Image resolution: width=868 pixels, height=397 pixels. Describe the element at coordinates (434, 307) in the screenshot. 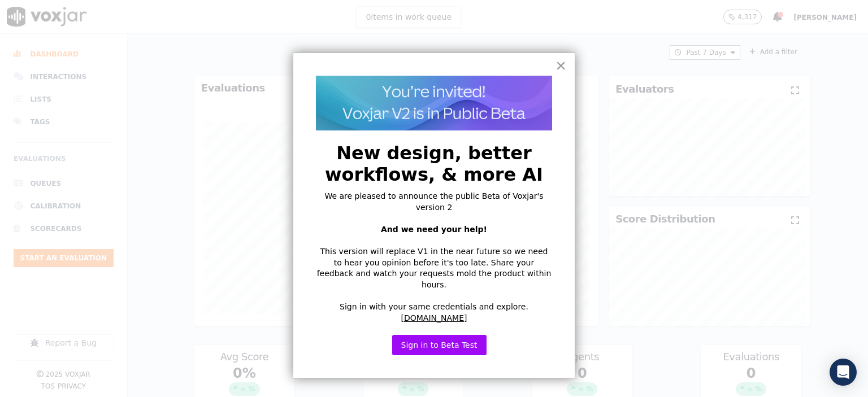

I see `span: Sign in with your same credentials and explore.` at that location.